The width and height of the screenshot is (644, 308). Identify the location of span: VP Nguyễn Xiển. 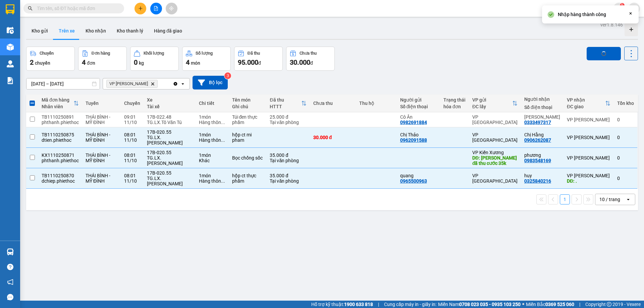
(128, 84).